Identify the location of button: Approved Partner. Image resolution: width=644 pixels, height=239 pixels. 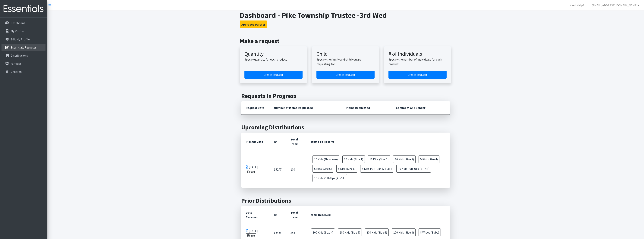
(253, 24).